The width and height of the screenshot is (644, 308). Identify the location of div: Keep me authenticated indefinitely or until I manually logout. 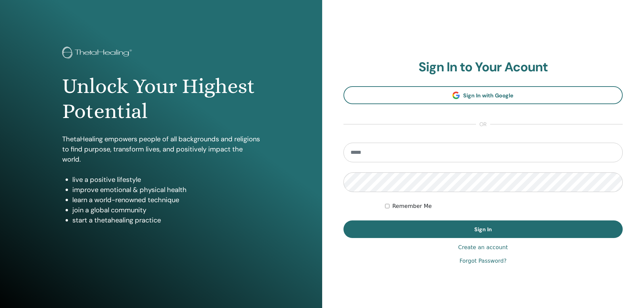
(504, 206).